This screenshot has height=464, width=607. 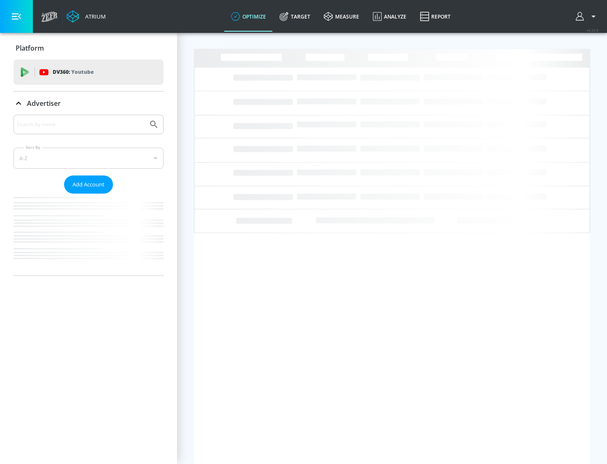 What do you see at coordinates (89, 234) in the screenshot?
I see `nav: list of Advertiser` at bounding box center [89, 234].